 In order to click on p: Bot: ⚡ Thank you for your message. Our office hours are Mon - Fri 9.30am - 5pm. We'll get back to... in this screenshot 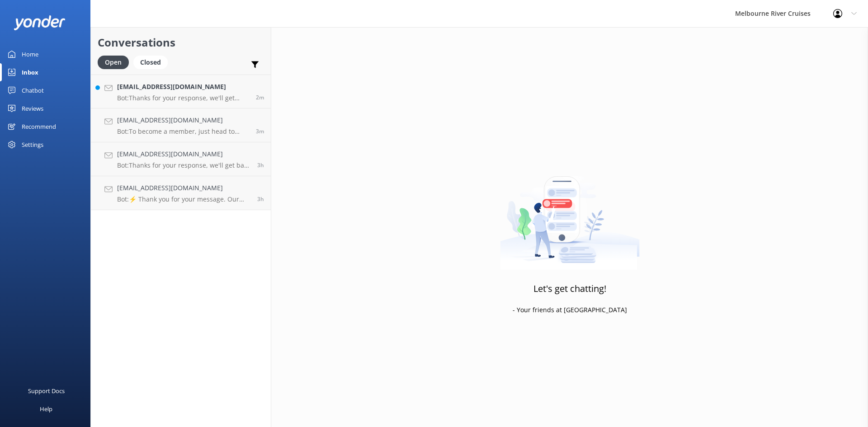, I will do `click(184, 200)`.